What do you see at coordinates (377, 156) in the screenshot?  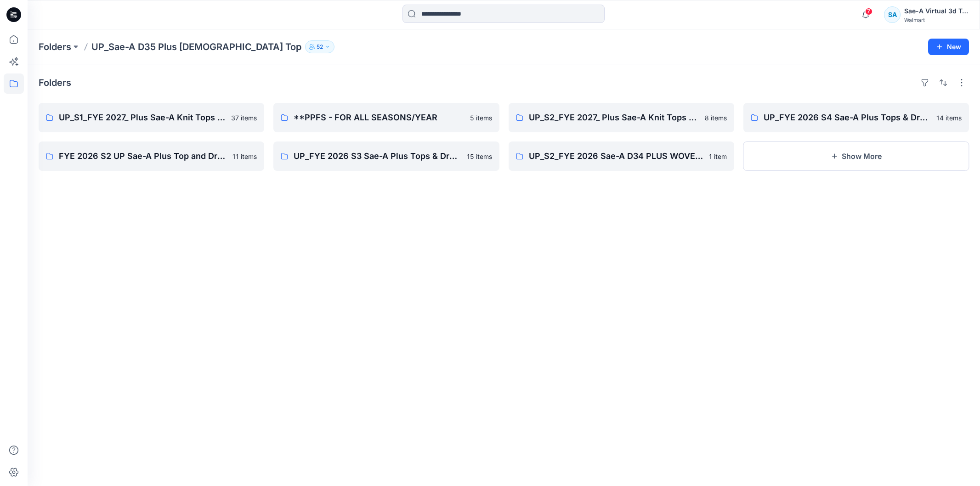 I see `p: UP_FYE 2026 S3 Sae-A Plus Tops & Dresses` at bounding box center [377, 156].